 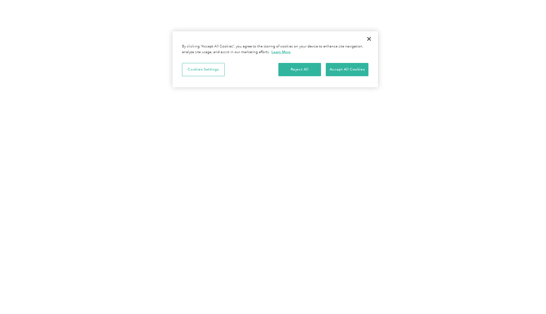 I want to click on div: Privacy, so click(x=275, y=59).